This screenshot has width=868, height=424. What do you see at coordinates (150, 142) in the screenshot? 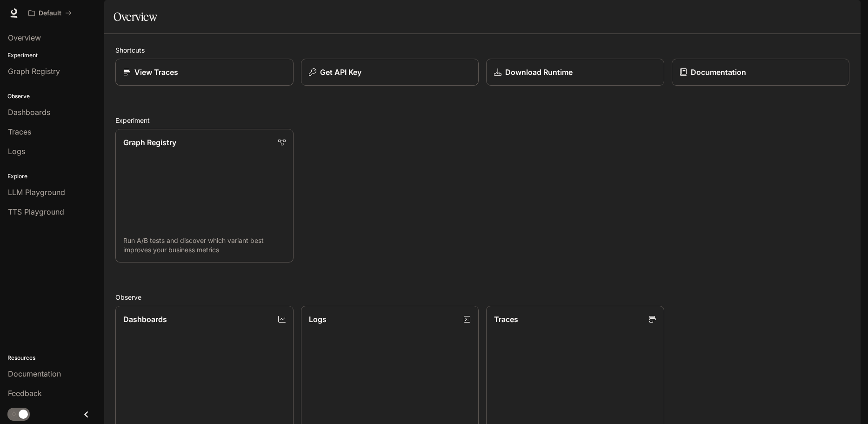
I see `p: Graph Registry` at bounding box center [150, 142].